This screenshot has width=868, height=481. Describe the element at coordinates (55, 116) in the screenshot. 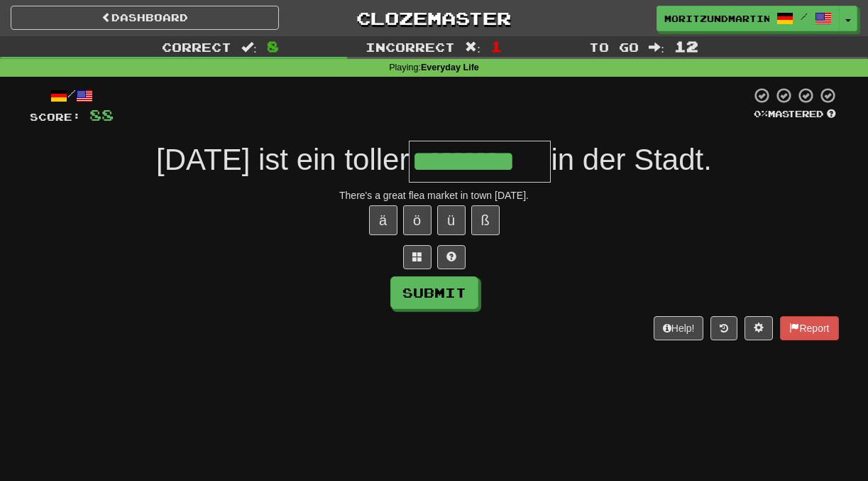

I see `span: Score:` at that location.